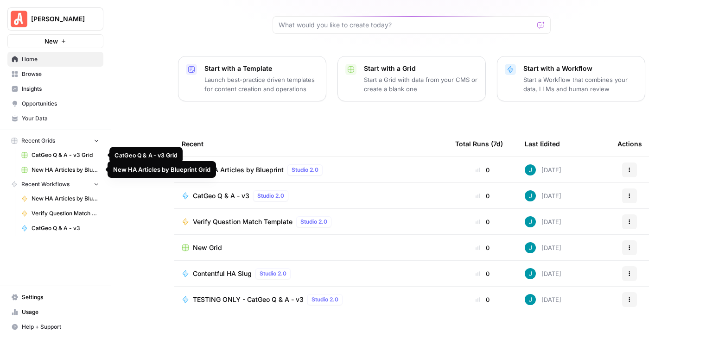  Describe the element at coordinates (51, 41) in the screenshot. I see `span: New` at that location.